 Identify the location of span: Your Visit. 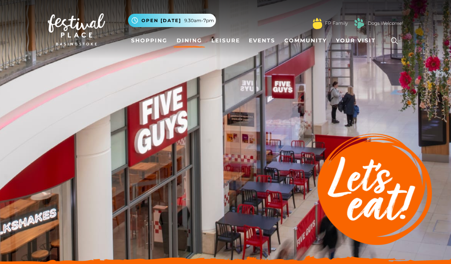
(356, 41).